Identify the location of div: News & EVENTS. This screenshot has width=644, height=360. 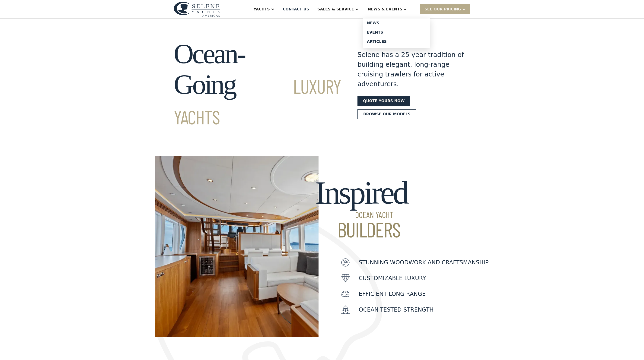
(385, 9).